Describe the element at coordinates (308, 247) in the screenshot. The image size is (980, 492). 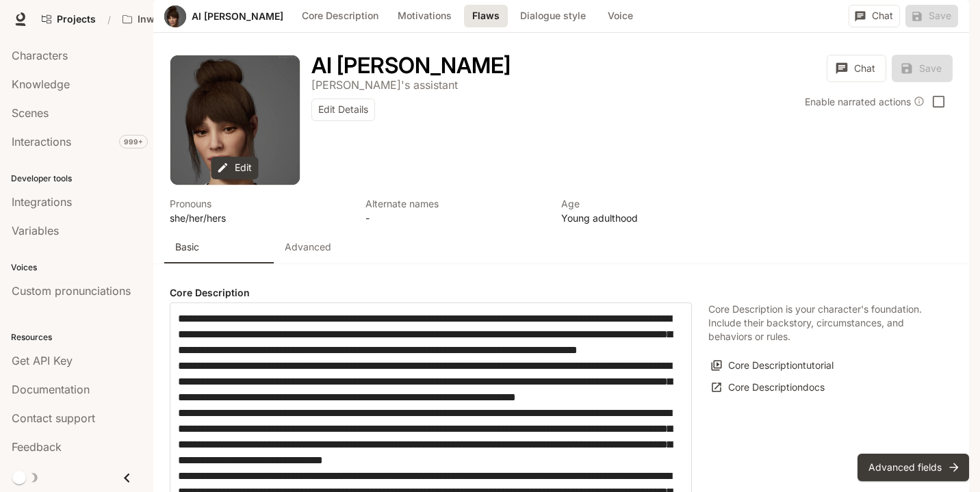
I see `p: Advanced` at that location.